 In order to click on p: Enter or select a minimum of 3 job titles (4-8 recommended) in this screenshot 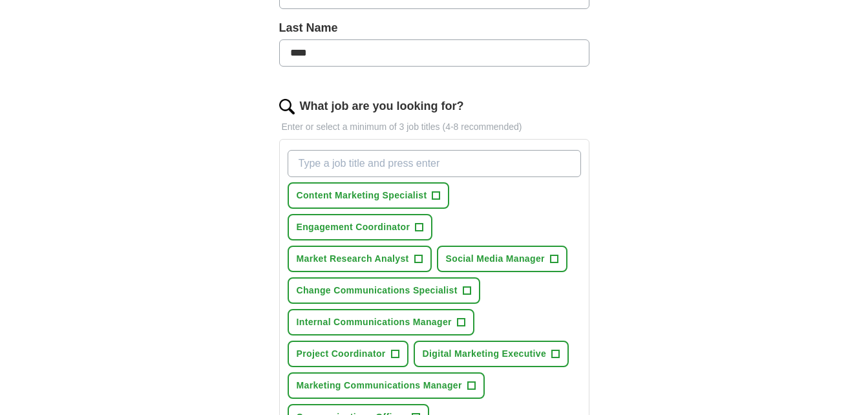, I will do `click(434, 127)`.